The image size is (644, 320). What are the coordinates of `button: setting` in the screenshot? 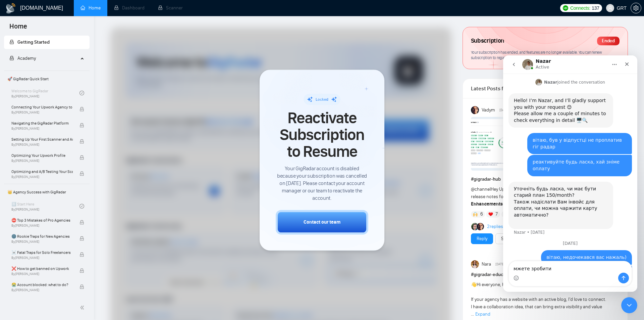 It's located at (636, 8).